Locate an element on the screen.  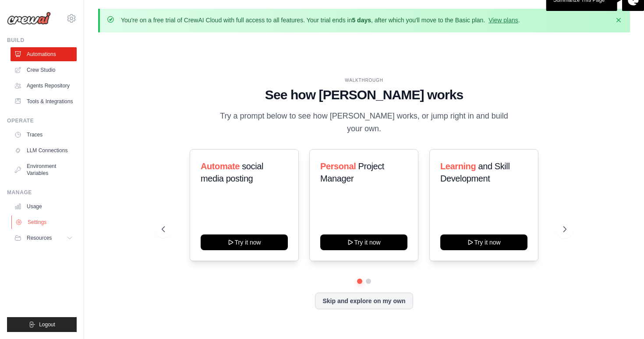
div: WALKTHROUGH is located at coordinates (364, 80).